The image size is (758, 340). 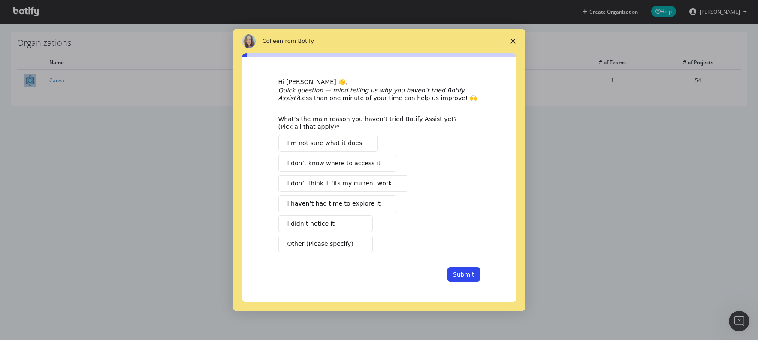 What do you see at coordinates (325, 143) in the screenshot?
I see `span: I’m not sure what it does` at bounding box center [325, 143].